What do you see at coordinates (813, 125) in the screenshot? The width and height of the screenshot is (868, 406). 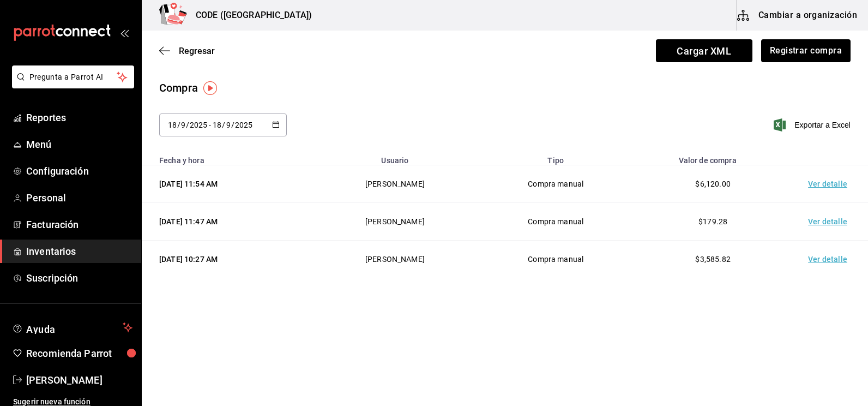 I see `button: Exportar a Excel` at bounding box center [813, 125].